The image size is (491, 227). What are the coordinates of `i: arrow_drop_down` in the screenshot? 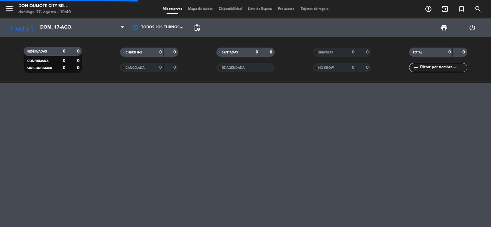 It's located at (61, 28).